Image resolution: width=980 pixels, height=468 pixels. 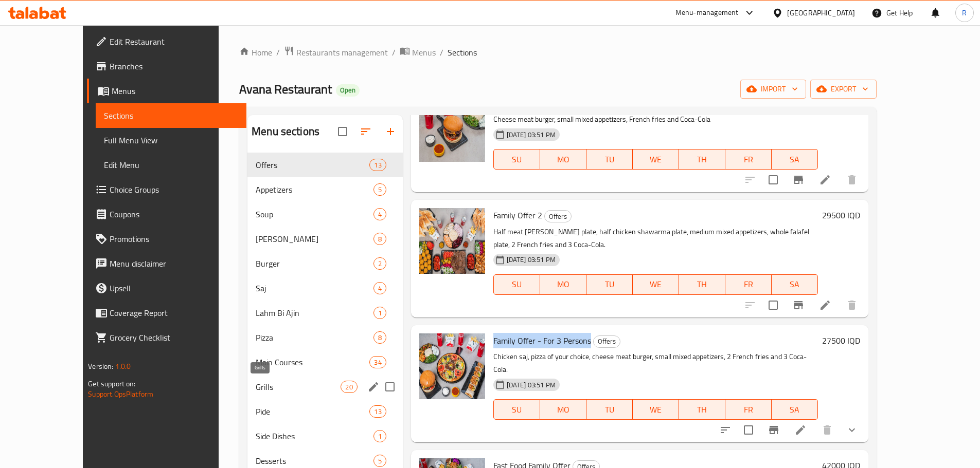 What do you see at coordinates (314, 338) in the screenshot?
I see `div: Pizza` at bounding box center [314, 338].